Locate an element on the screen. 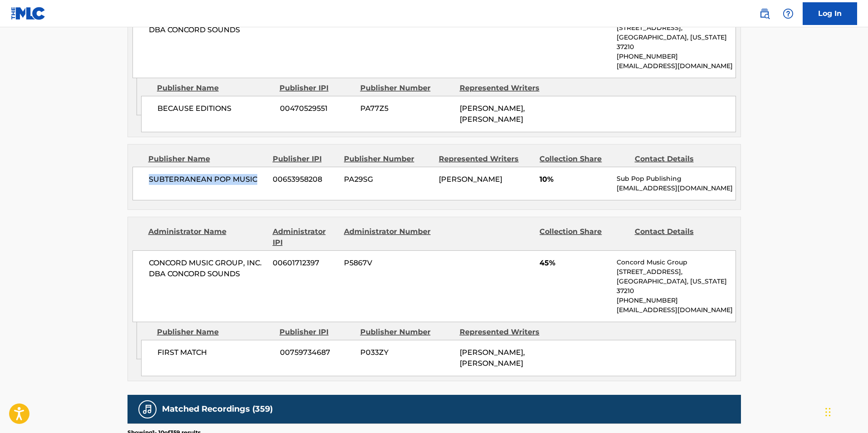  p: Concord Music Group is located at coordinates (675, 262).